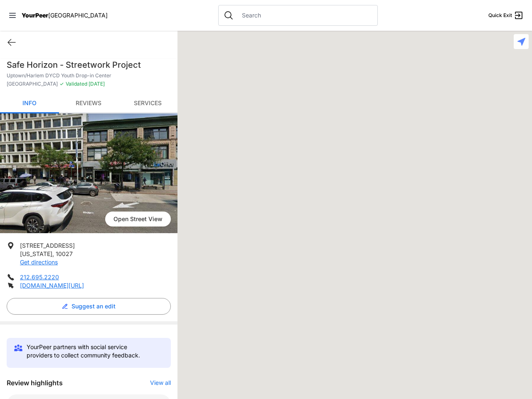  I want to click on button: View all, so click(160, 383).